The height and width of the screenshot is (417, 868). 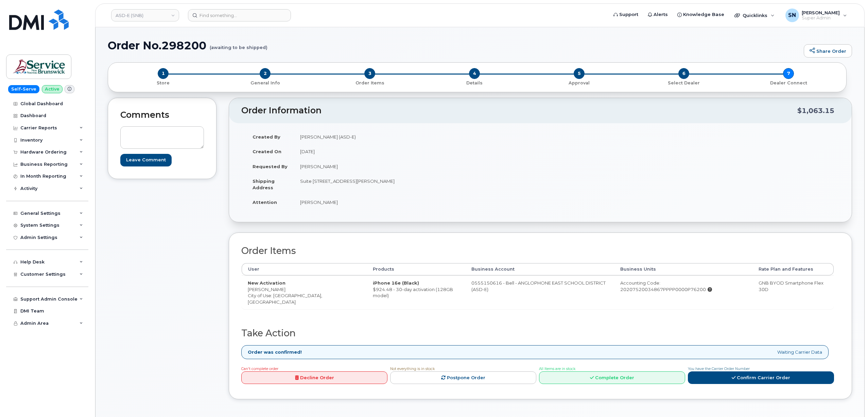 I want to click on span: Not everything is in stock, so click(x=412, y=369).